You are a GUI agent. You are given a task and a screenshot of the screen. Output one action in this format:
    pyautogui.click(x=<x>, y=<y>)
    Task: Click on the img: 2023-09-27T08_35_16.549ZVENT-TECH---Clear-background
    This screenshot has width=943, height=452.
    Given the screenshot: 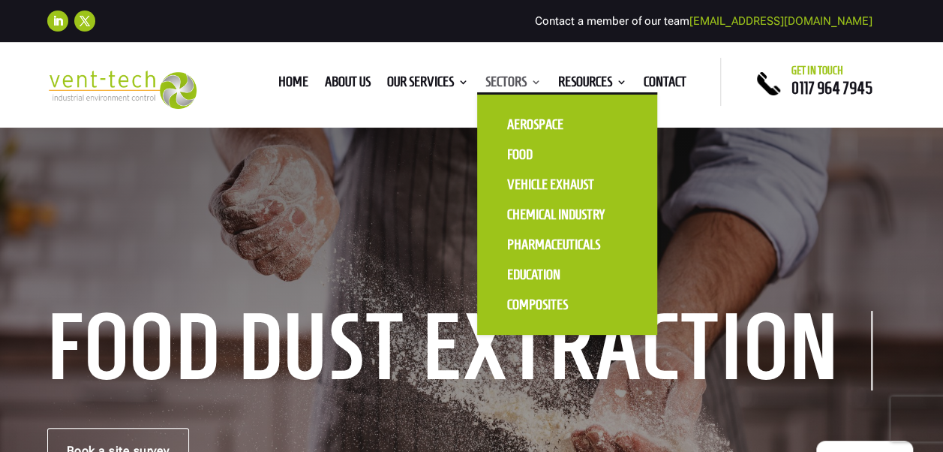 What is the action you would take?
    pyautogui.click(x=122, y=89)
    